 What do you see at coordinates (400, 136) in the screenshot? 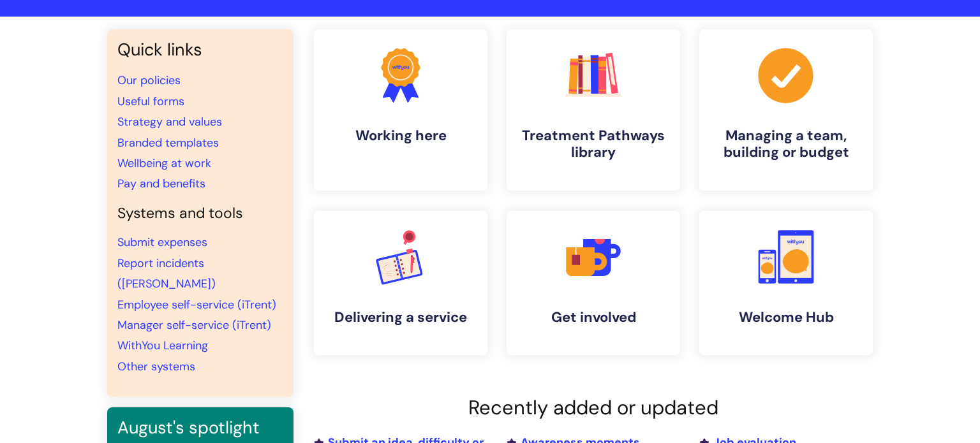
I see `h4: Working here` at bounding box center [400, 136].